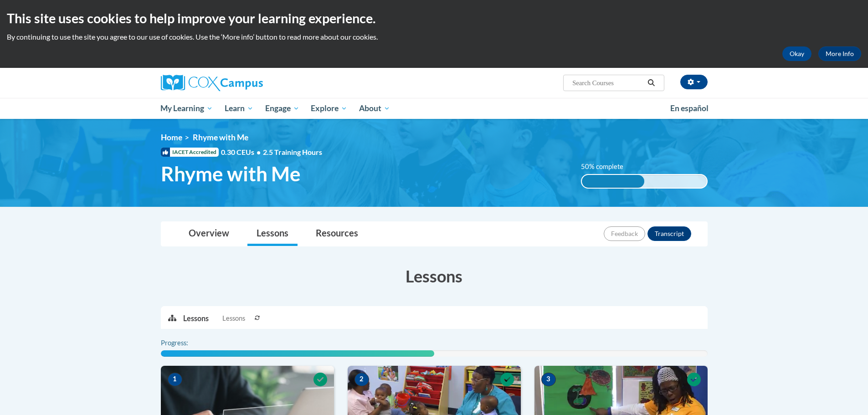 The image size is (868, 415). I want to click on button: Account Settings, so click(694, 82).